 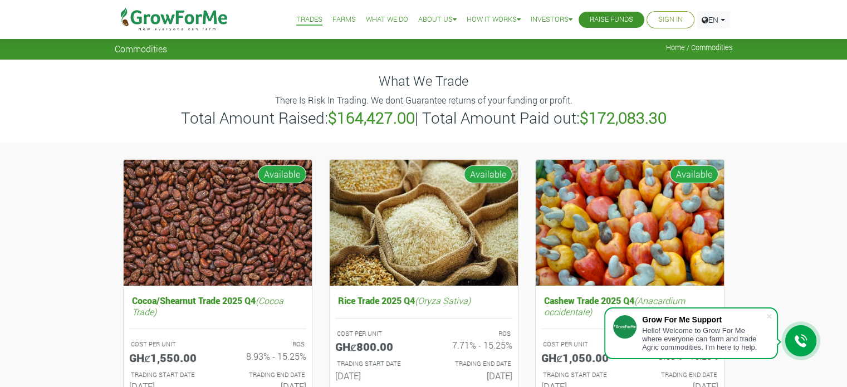 I want to click on b: $172,083.30, so click(x=623, y=118).